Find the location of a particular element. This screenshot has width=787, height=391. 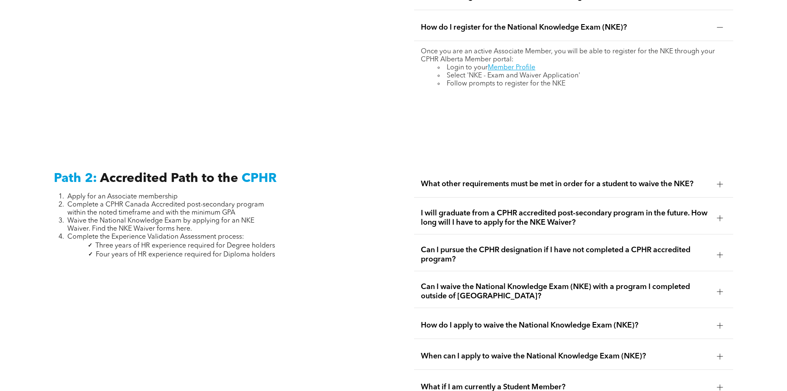

span: Three years of HR experience required for Degree holders is located at coordinates (185, 246).